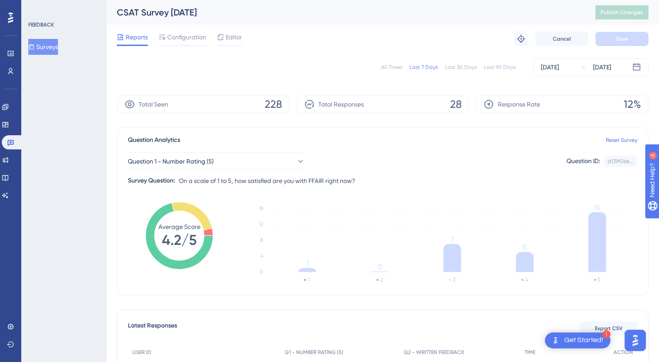 This screenshot has height=362, width=659. What do you see at coordinates (577, 341) in the screenshot?
I see `div: Open Get Started! checklist, remaining modules: 1` at bounding box center [577, 341].